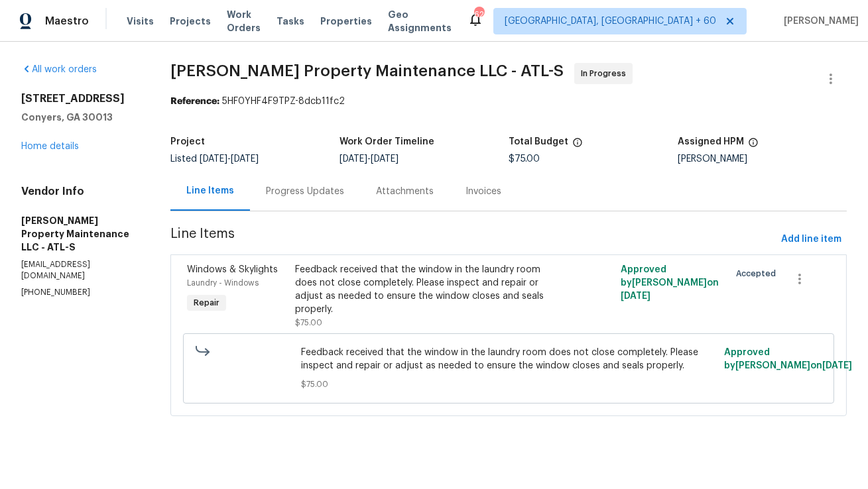 Image resolution: width=868 pixels, height=489 pixels. I want to click on h5: Work Order Timeline, so click(387, 142).